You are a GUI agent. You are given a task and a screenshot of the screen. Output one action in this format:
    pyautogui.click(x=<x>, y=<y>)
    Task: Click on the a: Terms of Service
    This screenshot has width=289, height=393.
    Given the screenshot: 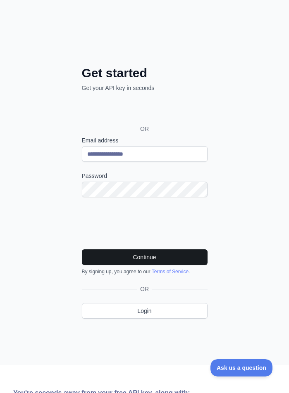 What is the action you would take?
    pyautogui.click(x=170, y=272)
    